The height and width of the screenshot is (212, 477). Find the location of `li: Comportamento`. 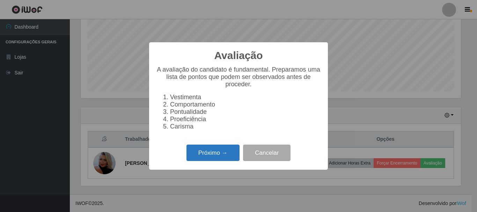

li: Comportamento is located at coordinates (246, 104).